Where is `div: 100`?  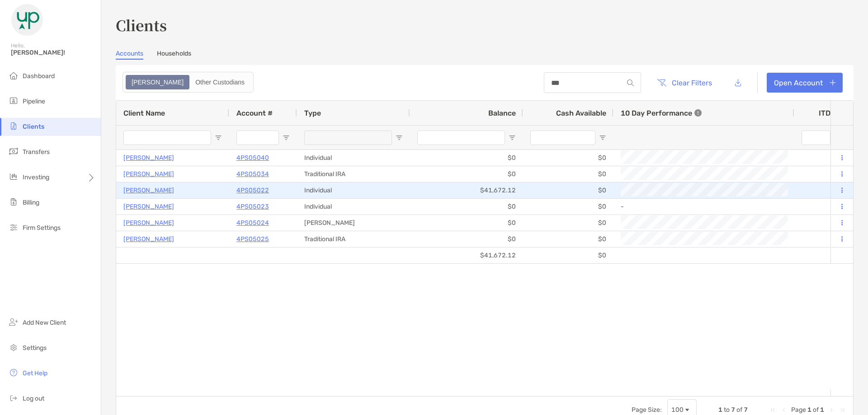
div: 100 is located at coordinates (677, 409).